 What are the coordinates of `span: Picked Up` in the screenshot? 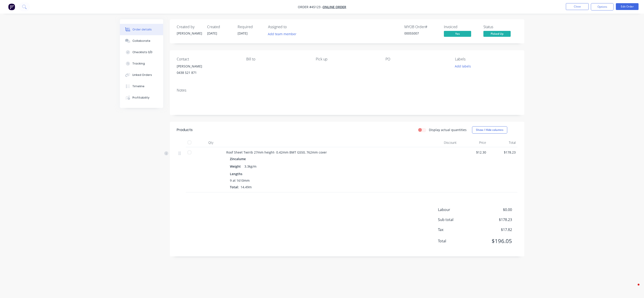 It's located at (497, 34).